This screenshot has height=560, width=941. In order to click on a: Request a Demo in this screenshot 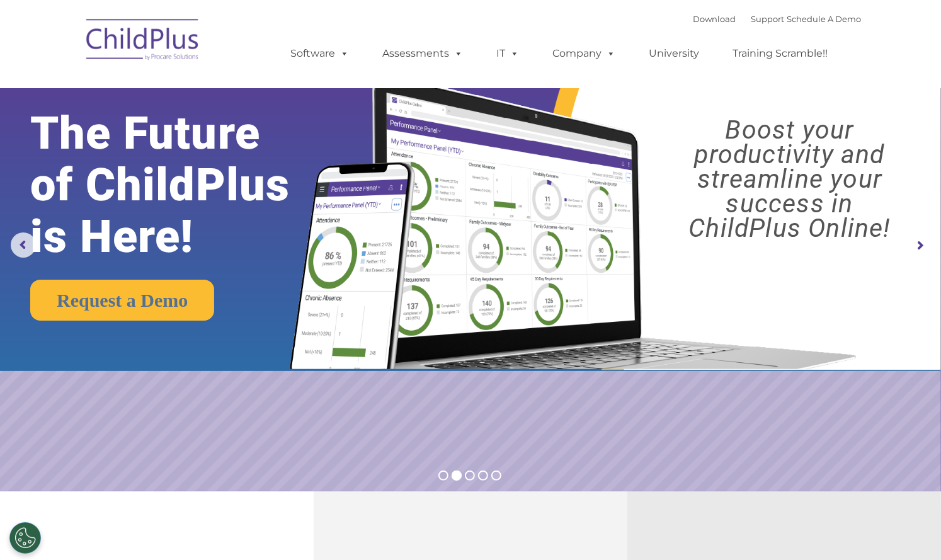, I will do `click(122, 299)`.